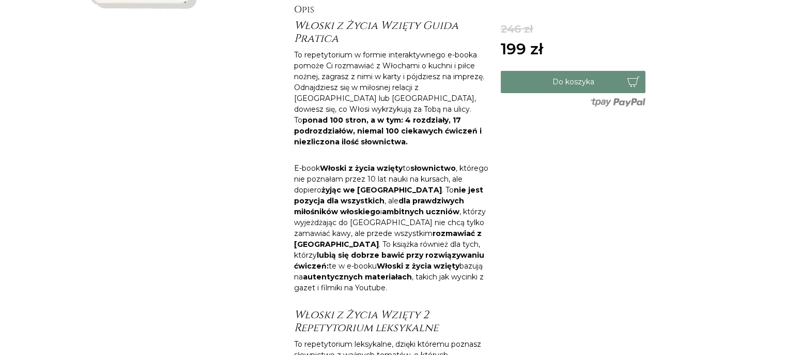  I want to click on span: . To książka również dla tych, którzy, so click(387, 249).